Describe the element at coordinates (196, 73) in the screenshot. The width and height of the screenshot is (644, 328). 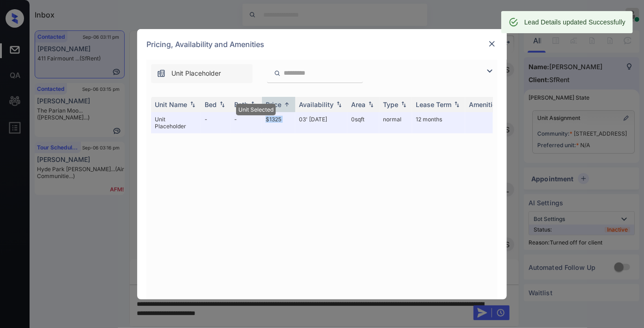
I see `span: Unit Placeholder` at that location.